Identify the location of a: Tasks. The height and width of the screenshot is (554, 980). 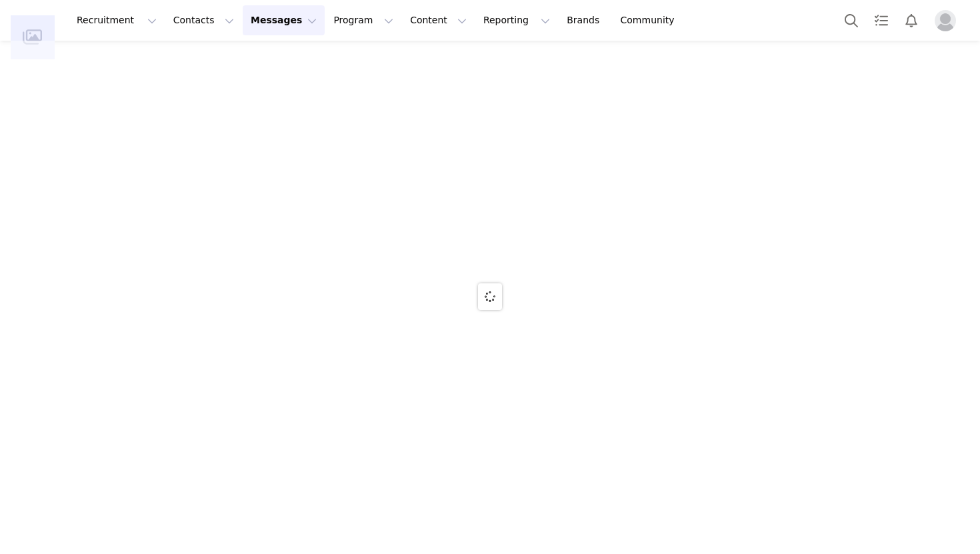
(881, 20).